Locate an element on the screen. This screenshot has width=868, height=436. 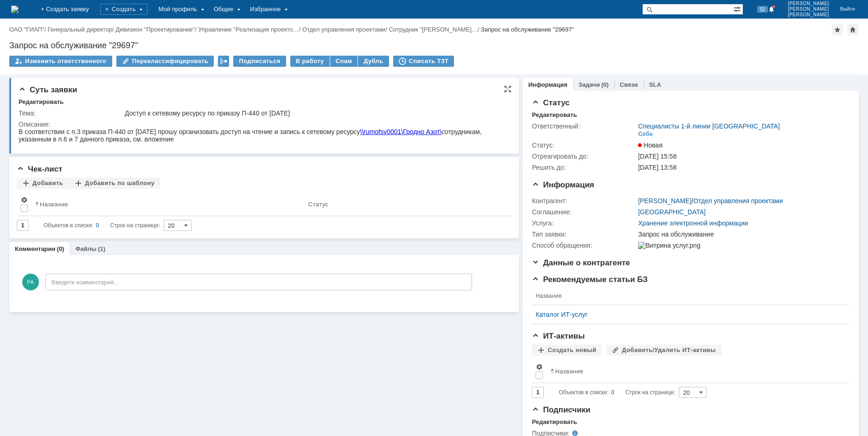
div: Добавить в избранное is located at coordinates (837, 30).